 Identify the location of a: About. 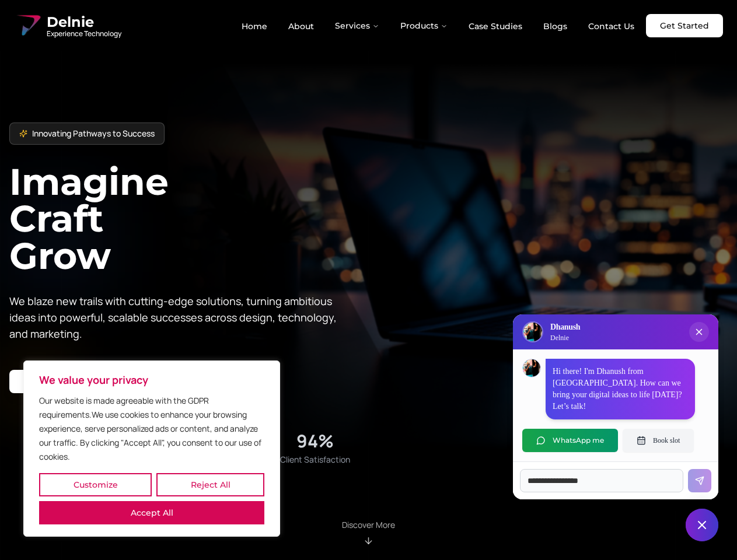
(302, 26).